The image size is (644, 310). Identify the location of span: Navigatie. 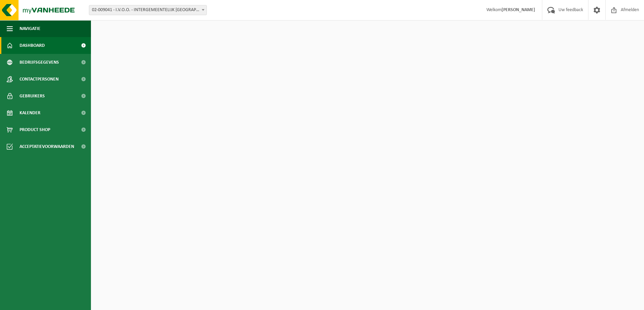
(30, 29).